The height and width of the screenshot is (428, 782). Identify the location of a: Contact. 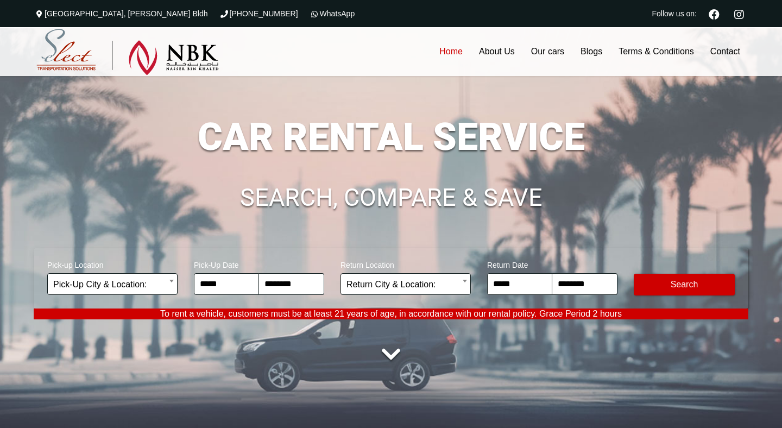
(725, 52).